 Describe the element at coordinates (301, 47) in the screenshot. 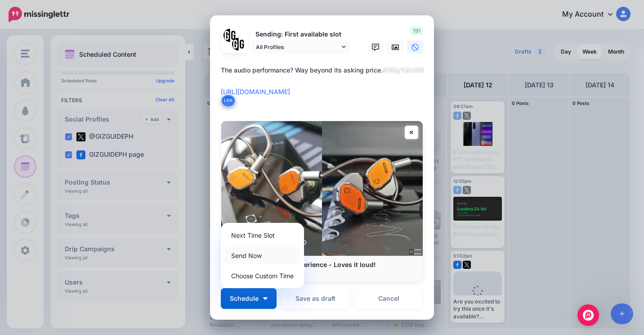

I see `a: All Profiles` at that location.